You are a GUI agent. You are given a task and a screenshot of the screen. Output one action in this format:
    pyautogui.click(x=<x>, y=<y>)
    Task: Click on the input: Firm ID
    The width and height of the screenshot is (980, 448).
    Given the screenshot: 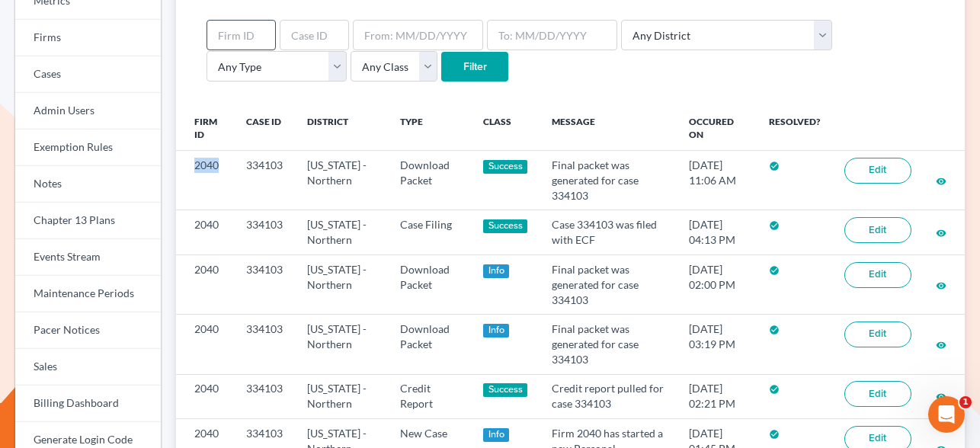 What is the action you would take?
    pyautogui.click(x=241, y=35)
    